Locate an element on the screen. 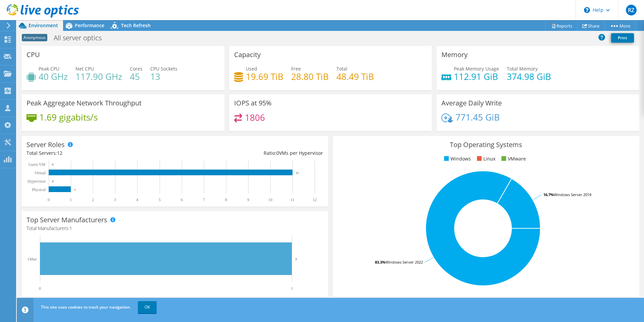 This screenshot has width=644, height=322. span: Peak Memory Usage is located at coordinates (476, 68).